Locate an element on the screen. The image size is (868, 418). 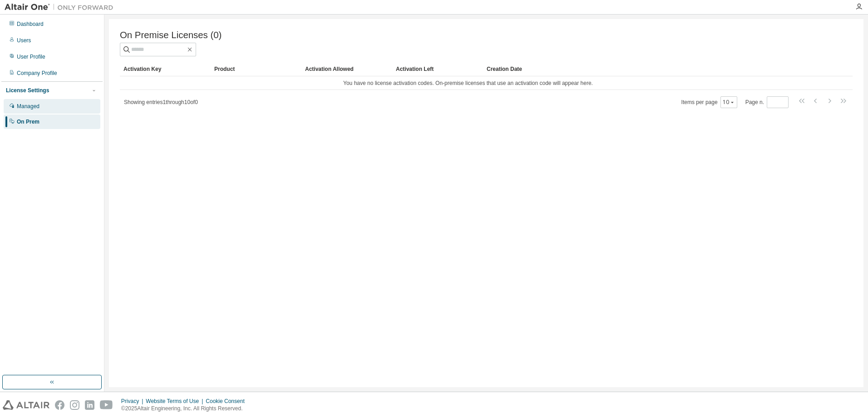
div: Activation Key is located at coordinates (166, 69).